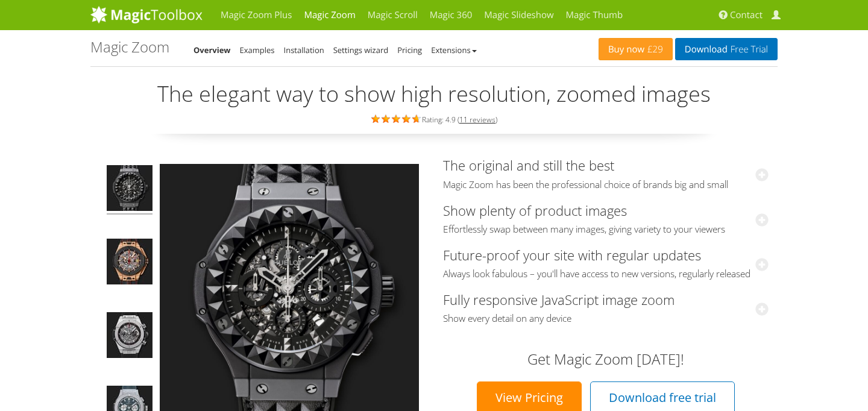 The image size is (868, 411). Describe the element at coordinates (434, 94) in the screenshot. I see `h2: The elegant way to show high resolution, zoomed images` at that location.